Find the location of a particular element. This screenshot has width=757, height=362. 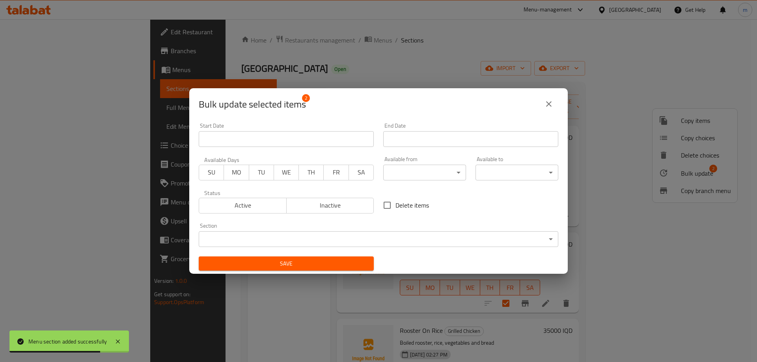

span: TH is located at coordinates (311, 172).